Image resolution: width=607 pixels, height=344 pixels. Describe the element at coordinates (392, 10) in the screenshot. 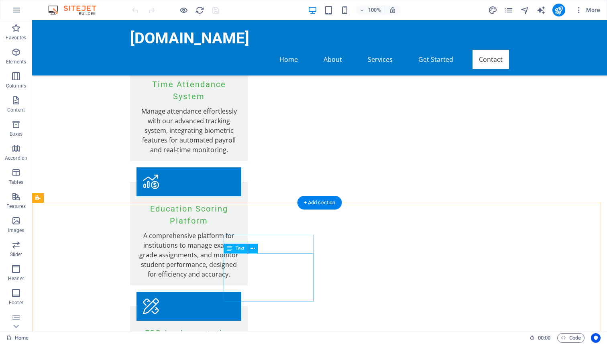

I see `i: On resize automatically adjust zoom level to fit chosen device.` at that location.